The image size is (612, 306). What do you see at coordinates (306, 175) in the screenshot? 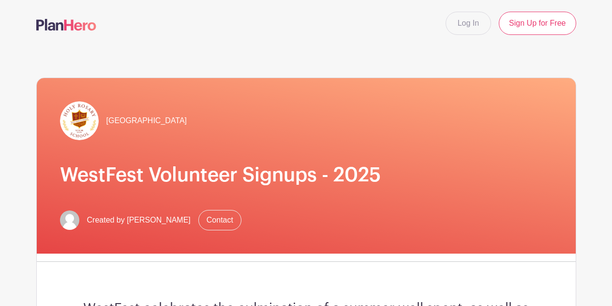
I see `h1: WestFest Volunteer Signups - 2025` at bounding box center [306, 175].